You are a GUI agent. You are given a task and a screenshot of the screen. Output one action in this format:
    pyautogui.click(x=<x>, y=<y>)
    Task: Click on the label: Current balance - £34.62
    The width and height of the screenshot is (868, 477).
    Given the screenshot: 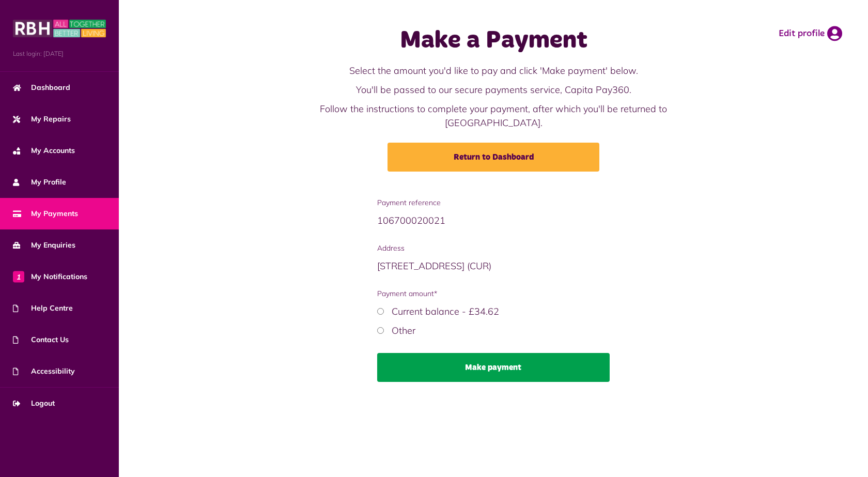 What is the action you would take?
    pyautogui.click(x=446, y=311)
    